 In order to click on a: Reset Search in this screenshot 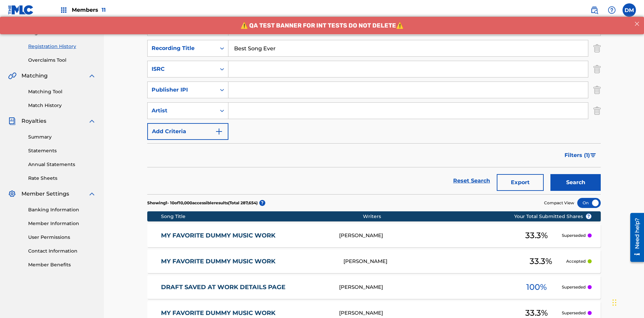, I will do `click(472, 181)`.